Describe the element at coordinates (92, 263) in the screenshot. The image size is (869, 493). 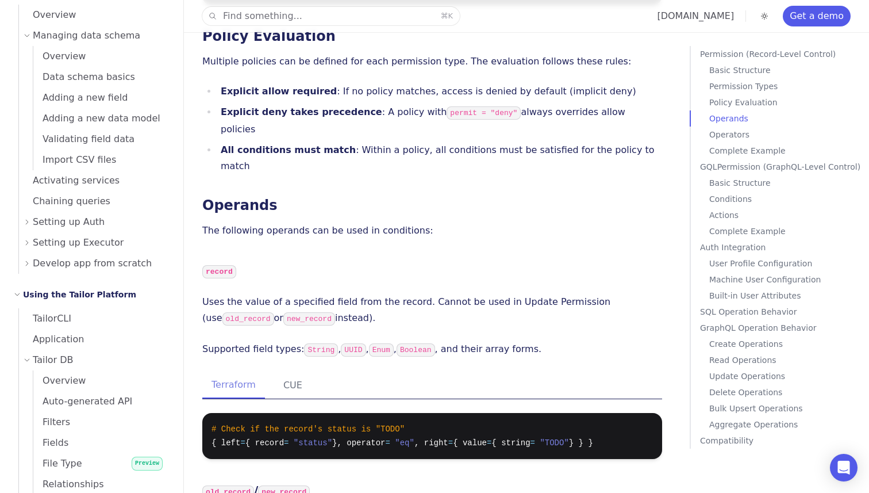
I see `span: Develop app from scratch` at that location.